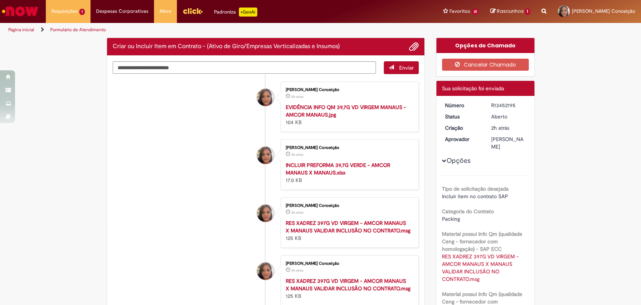 The height and width of the screenshot is (305, 641). What do you see at coordinates (297, 97) in the screenshot?
I see `time: 27/08/2025 12:21:42` at bounding box center [297, 97].